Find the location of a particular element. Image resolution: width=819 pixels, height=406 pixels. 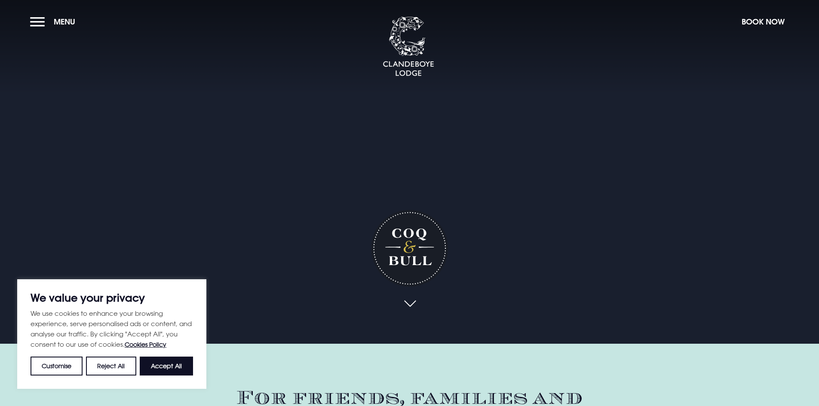

img: Clandeboye Lodge is located at coordinates (408, 47).